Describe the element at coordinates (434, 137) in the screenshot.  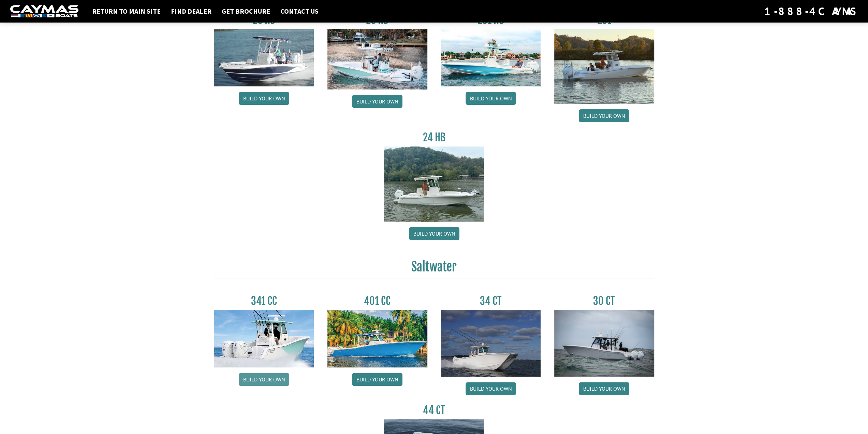
I see `h3: 24 HB` at that location.